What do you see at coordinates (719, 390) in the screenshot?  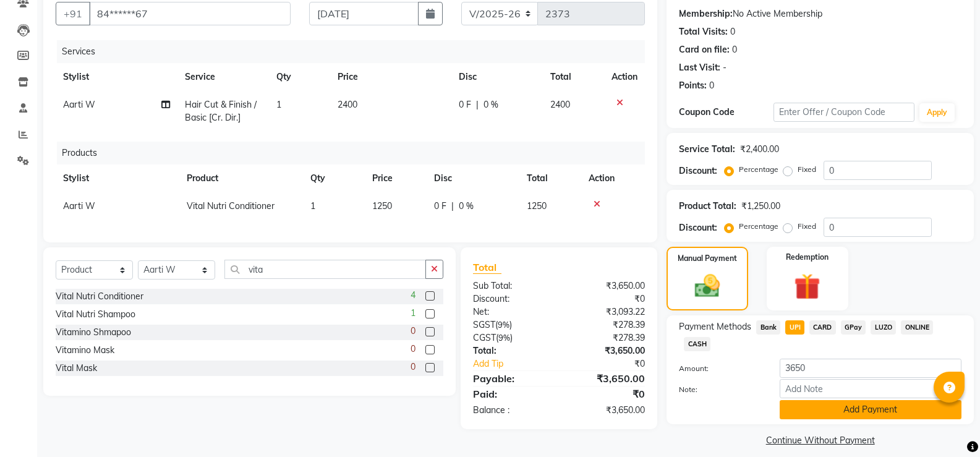 I see `label: Note:` at bounding box center [719, 390].